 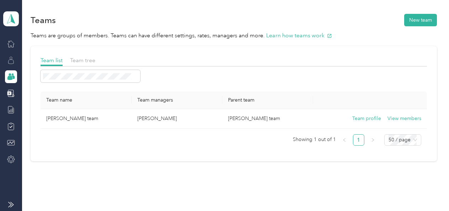 What do you see at coordinates (420, 20) in the screenshot?
I see `button: New team` at bounding box center [420, 20].